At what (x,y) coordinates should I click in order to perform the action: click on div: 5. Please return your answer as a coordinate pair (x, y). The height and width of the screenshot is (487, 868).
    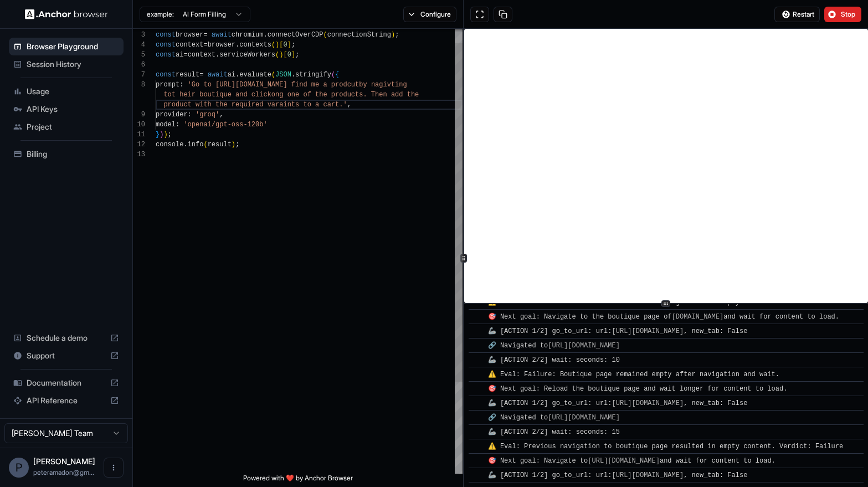
    Looking at the image, I should click on (139, 55).